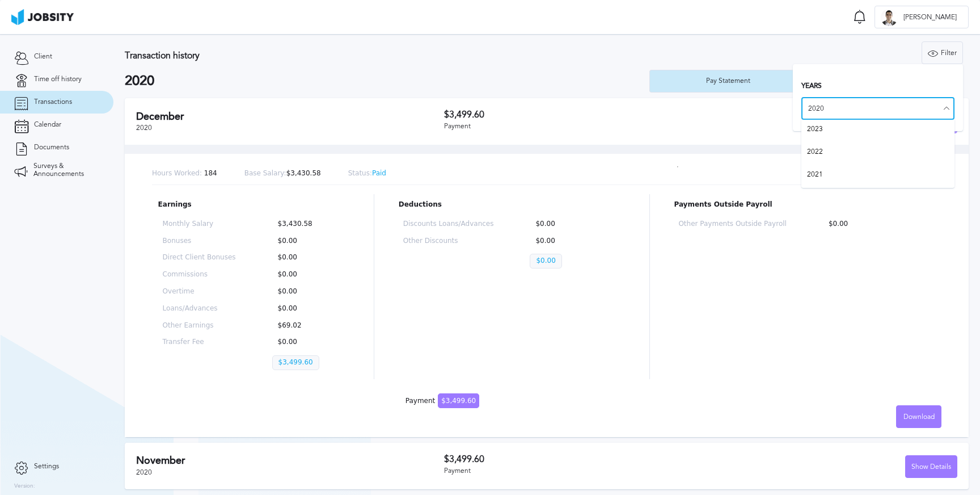  What do you see at coordinates (728, 81) in the screenshot?
I see `button: Pay Statement` at bounding box center [728, 81].